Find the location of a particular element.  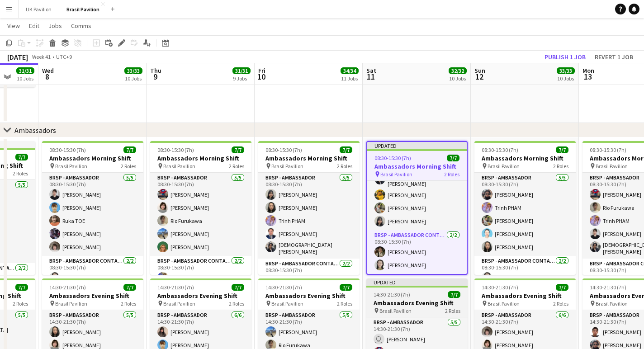

a: Comms is located at coordinates (81, 26).